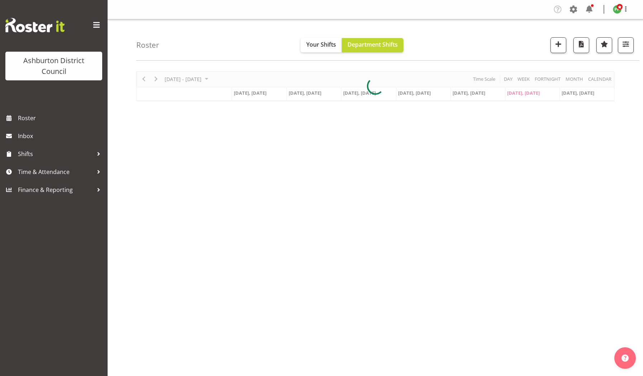 This screenshot has height=376, width=643. I want to click on button: Highlight an important date within the roster., so click(604, 45).